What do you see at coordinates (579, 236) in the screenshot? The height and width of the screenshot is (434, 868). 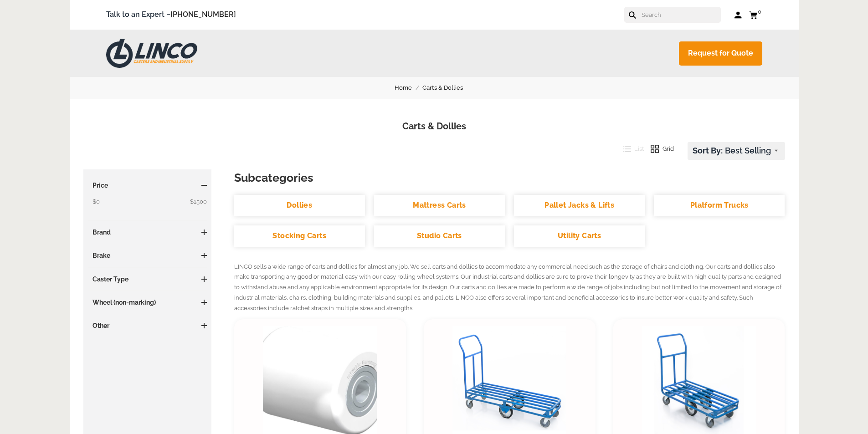 I see `a: Utility Carts` at bounding box center [579, 236].